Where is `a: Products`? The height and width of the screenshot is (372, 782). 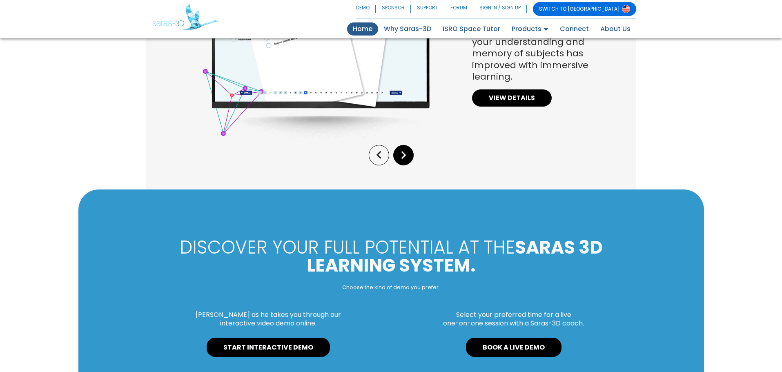 a: Products is located at coordinates (530, 29).